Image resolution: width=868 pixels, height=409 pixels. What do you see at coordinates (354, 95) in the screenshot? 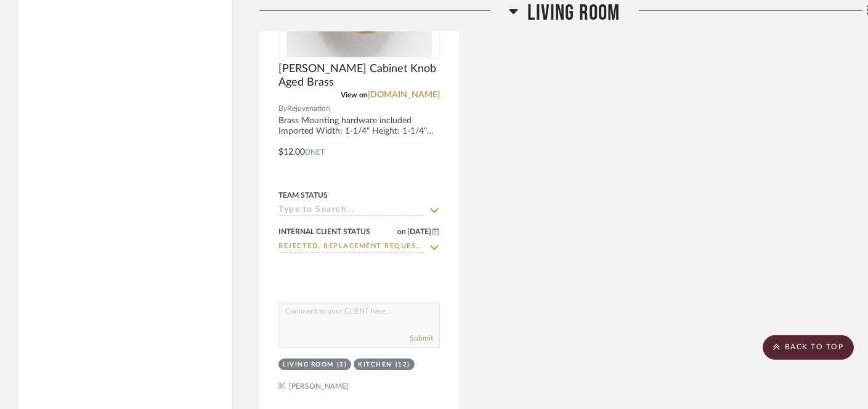
I see `span: View on` at bounding box center [354, 95].